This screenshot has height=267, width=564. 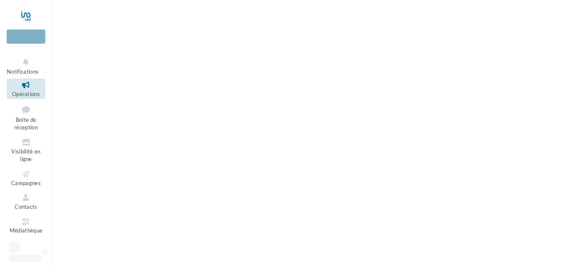 What do you see at coordinates (26, 117) in the screenshot?
I see `a: Boîte de réception` at bounding box center [26, 117].